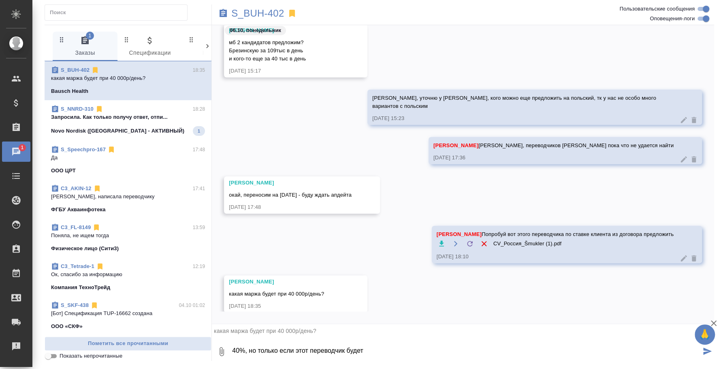 The width and height of the screenshot is (723, 369). What do you see at coordinates (555, 234) in the screenshot?
I see `span: Попробуй вот этого переводчика по ставке клиента из договора предложить` at bounding box center [555, 234].